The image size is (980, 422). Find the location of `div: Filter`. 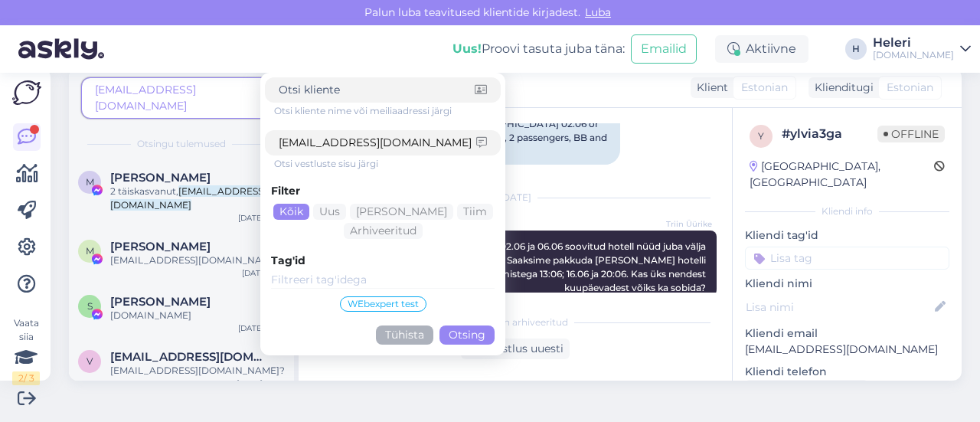

div: Filter is located at coordinates (383, 191).